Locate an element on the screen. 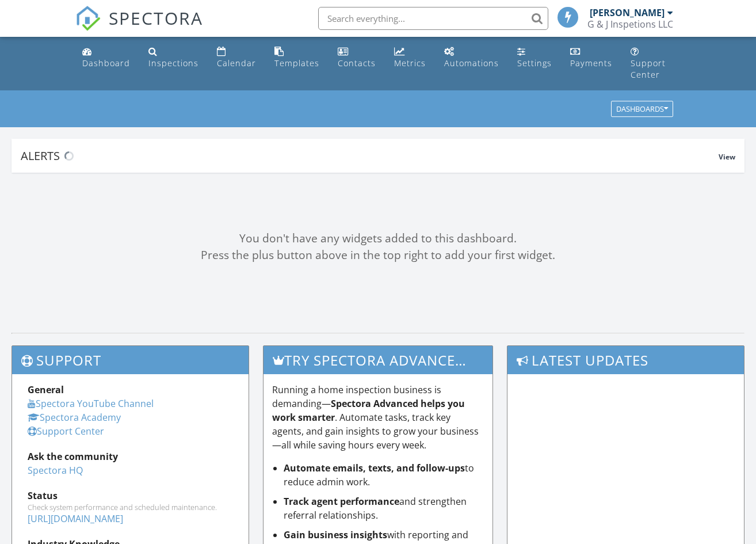  div: Calendar is located at coordinates (236, 63).